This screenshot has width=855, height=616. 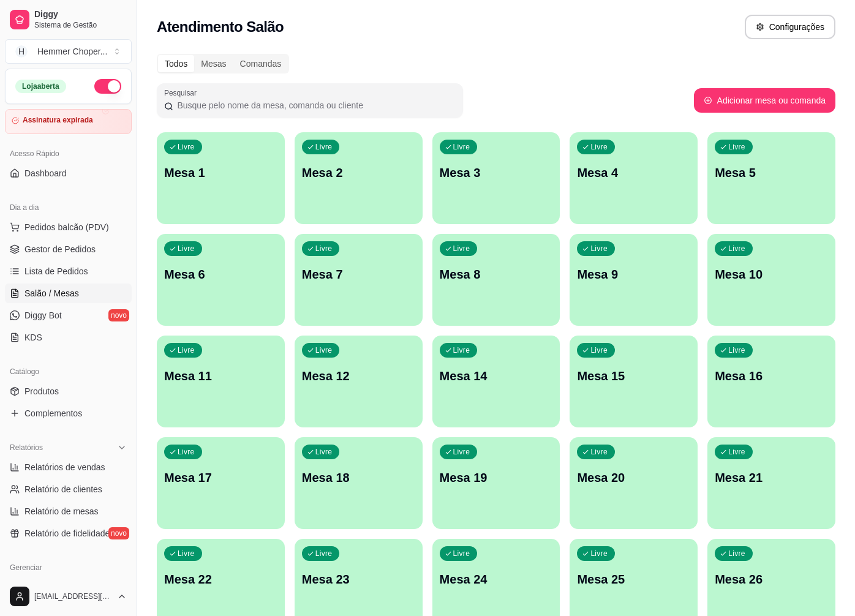 What do you see at coordinates (68, 227) in the screenshot?
I see `button: Pedidos balcão (PDV)` at bounding box center [68, 227].